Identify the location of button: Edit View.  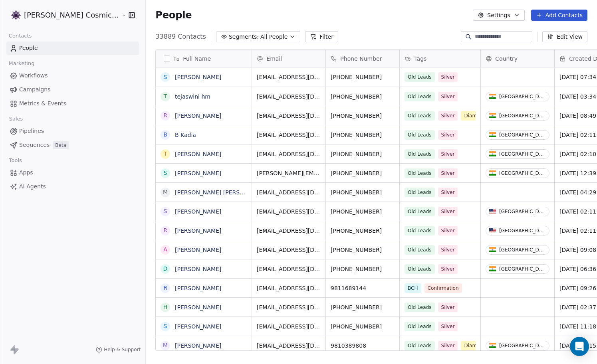
(565, 37).